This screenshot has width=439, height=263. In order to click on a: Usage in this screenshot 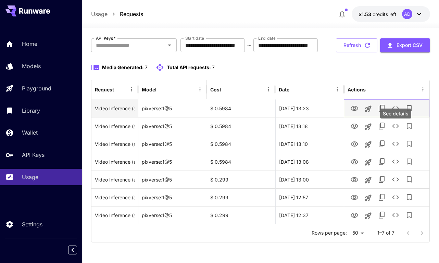, I will do `click(99, 14)`.